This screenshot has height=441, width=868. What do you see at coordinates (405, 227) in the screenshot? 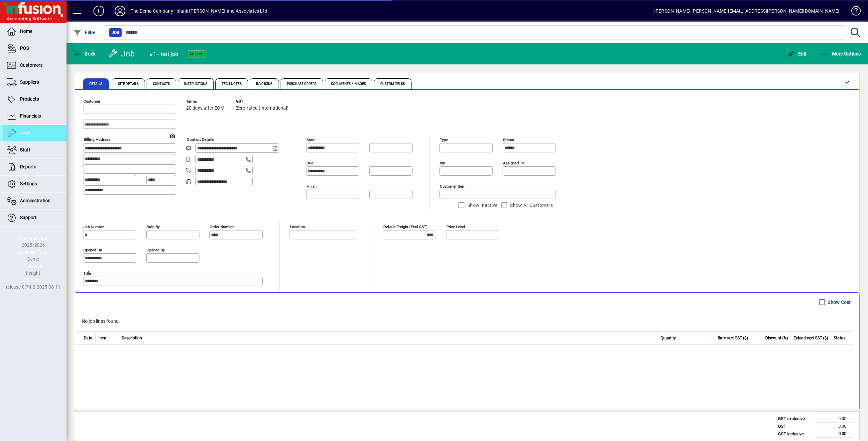
I see `mat-label: Default Freight (excl GST)` at bounding box center [405, 227].